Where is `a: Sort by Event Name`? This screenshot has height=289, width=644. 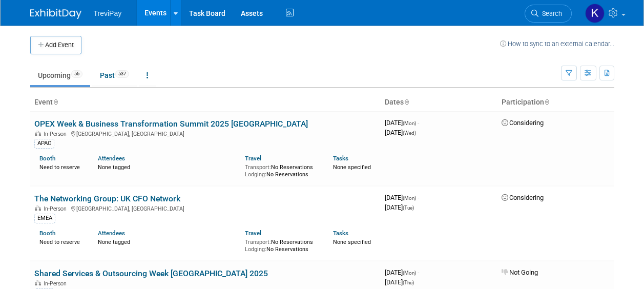
a: Sort by Event Name is located at coordinates (55, 102).